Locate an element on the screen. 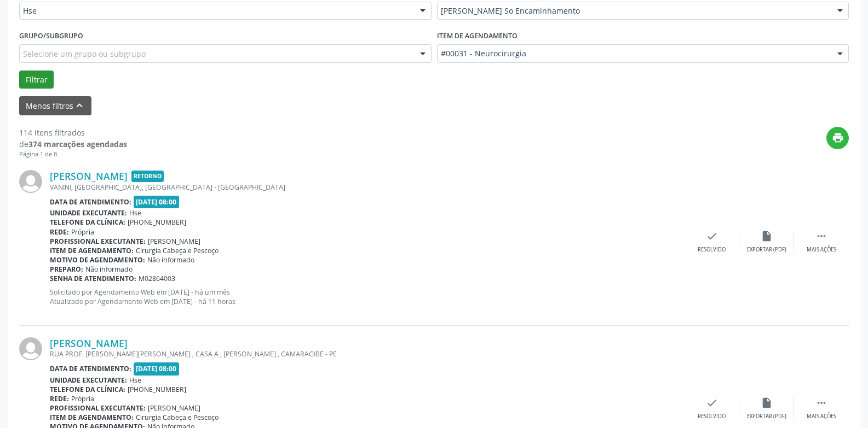 The height and width of the screenshot is (428, 868). button: print is located at coordinates (837, 138).